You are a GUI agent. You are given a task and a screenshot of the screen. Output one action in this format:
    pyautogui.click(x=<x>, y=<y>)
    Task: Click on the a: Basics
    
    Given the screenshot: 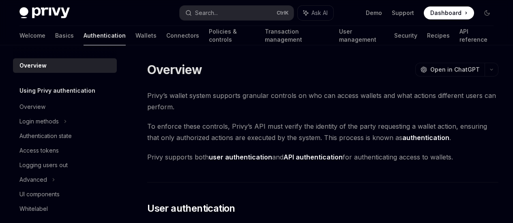 What is the action you would take?
    pyautogui.click(x=64, y=36)
    